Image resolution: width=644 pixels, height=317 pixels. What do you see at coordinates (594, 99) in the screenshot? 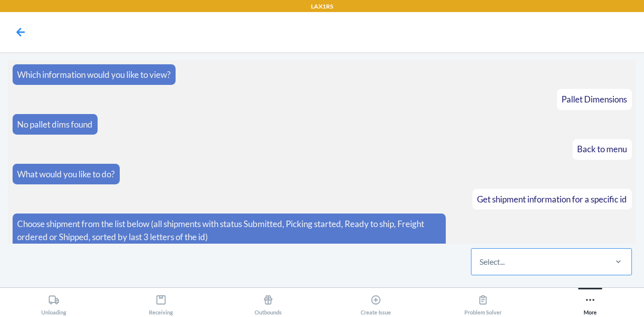
I see `span: Pallet Dimensions` at bounding box center [594, 99].